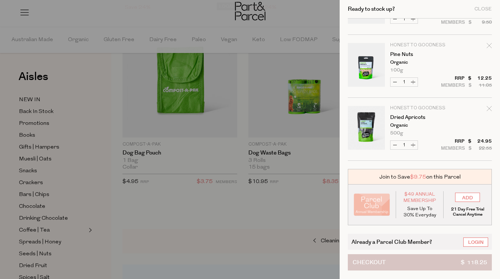 The height and width of the screenshot is (279, 500). Describe the element at coordinates (418, 177) in the screenshot. I see `span: $9.75` at that location.